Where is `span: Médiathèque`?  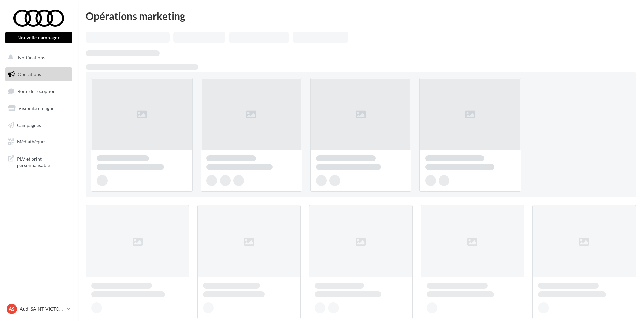 span: Médiathèque is located at coordinates (31, 141).